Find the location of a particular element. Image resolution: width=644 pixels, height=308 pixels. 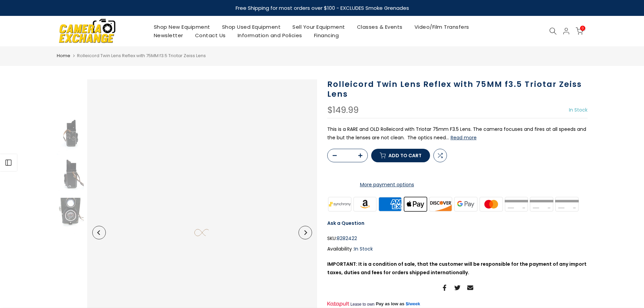

img: paypal is located at coordinates (516, 204).